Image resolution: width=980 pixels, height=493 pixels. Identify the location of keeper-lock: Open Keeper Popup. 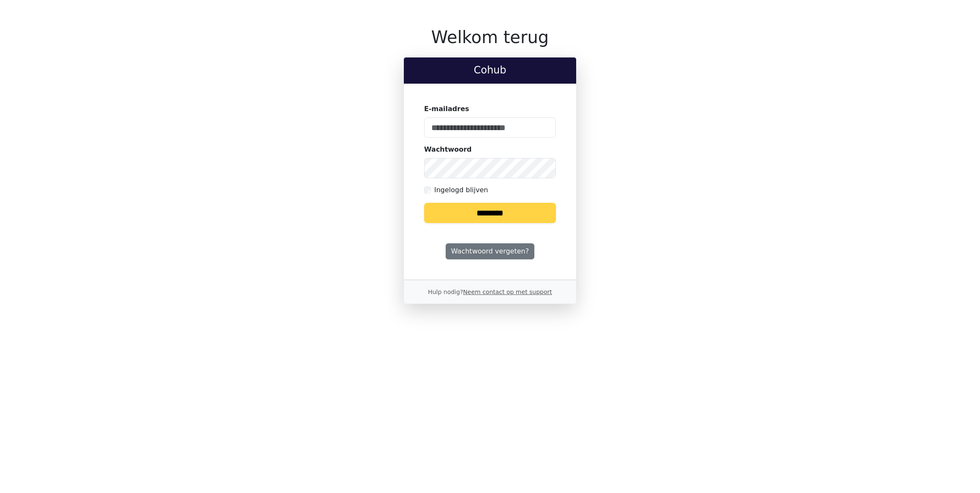
(544, 167).